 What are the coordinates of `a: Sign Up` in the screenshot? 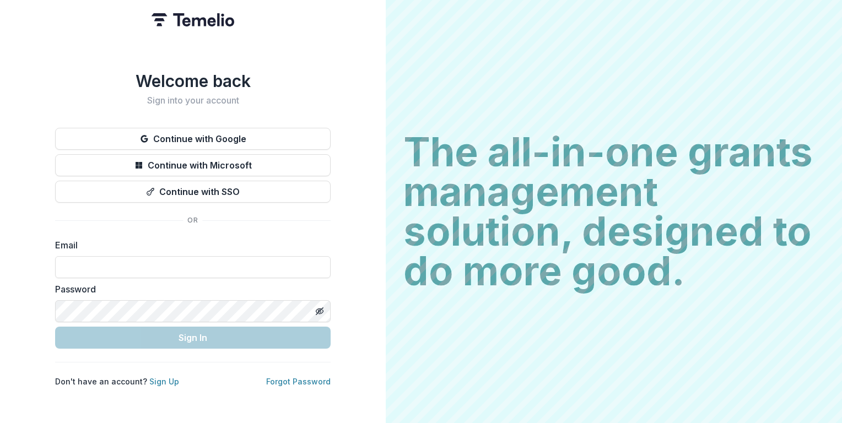 It's located at (164, 382).